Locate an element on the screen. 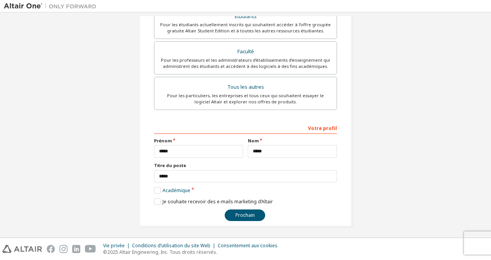 This screenshot has width=491, height=260. label: Nom is located at coordinates (292, 141).